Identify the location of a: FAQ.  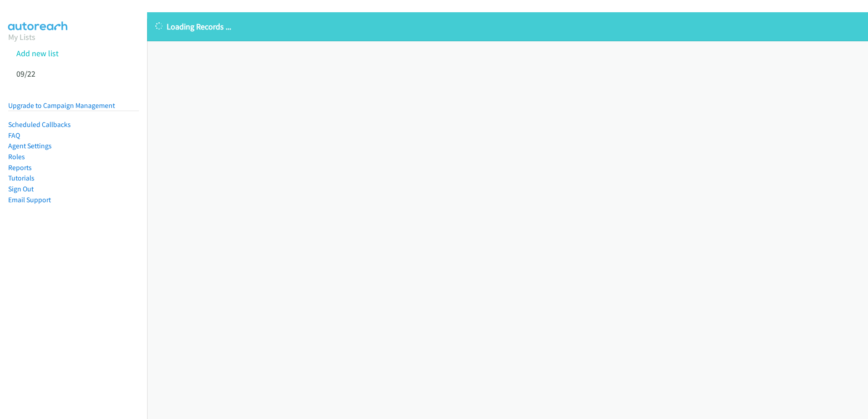
(14, 135).